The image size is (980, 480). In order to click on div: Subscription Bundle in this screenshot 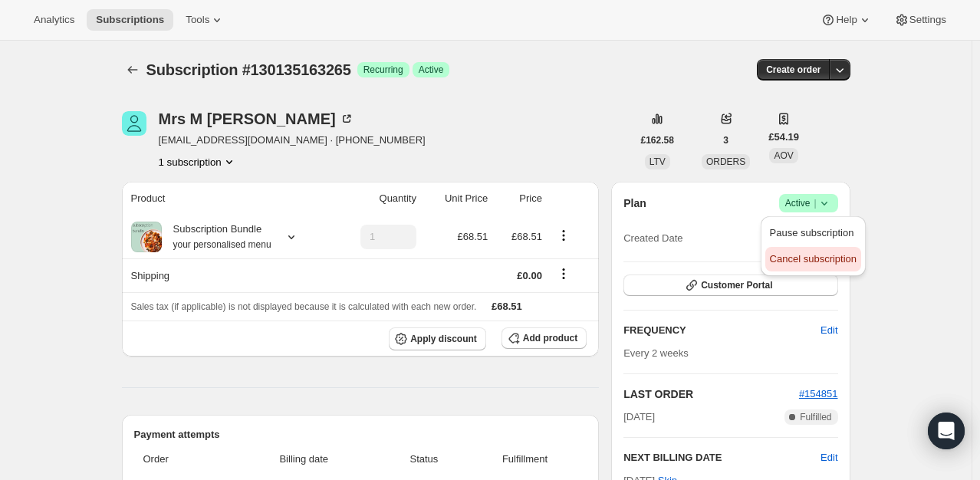, I will do `click(216, 237)`.